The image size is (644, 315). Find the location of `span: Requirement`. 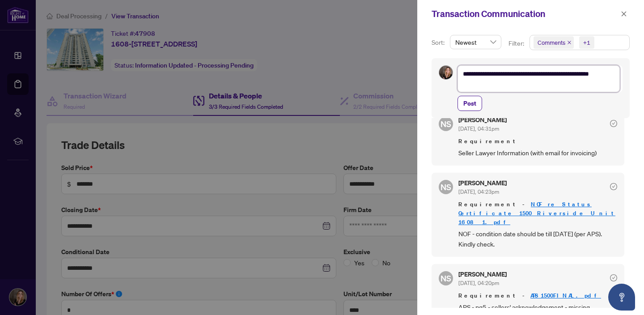

span: Requirement is located at coordinates (537, 141).